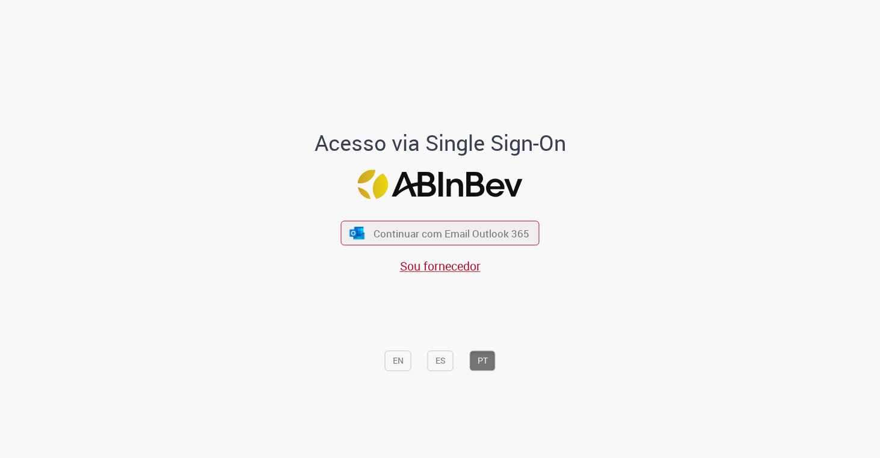 This screenshot has height=458, width=880. I want to click on h1: Acesso via Single Sign-On, so click(440, 144).